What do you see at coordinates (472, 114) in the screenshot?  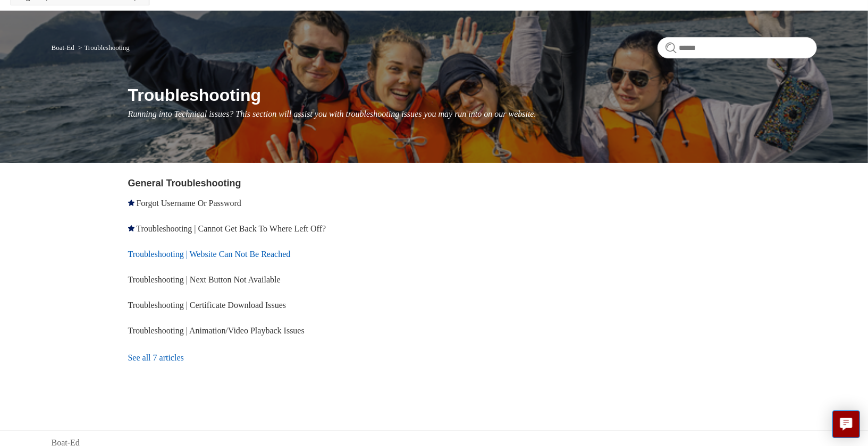 I see `p: Running into Technical issues? This section will assist you with troubleshooting issues you may r...` at bounding box center [472, 114].